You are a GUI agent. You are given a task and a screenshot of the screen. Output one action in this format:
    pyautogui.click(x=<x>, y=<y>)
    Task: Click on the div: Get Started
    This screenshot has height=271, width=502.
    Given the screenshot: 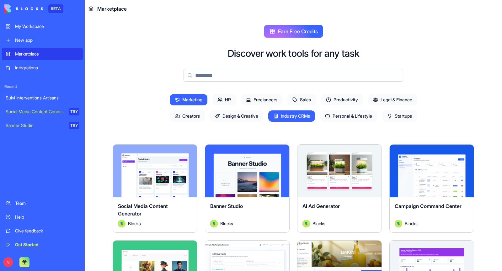 What is the action you would take?
    pyautogui.click(x=47, y=245)
    